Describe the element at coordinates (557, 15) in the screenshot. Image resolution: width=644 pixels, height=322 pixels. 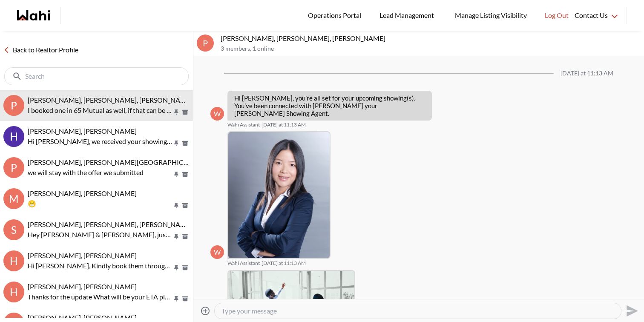
I see `span: Log Out` at that location.